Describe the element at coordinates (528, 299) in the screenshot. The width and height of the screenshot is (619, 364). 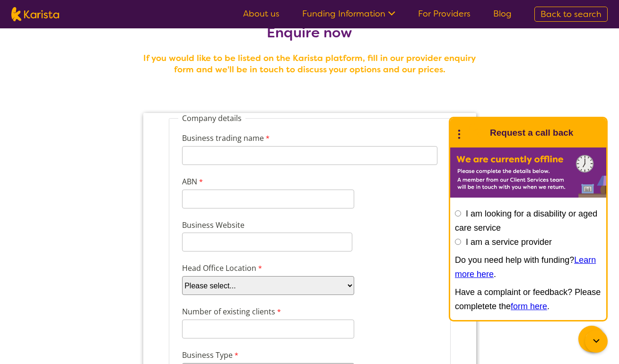
I see `p: Have a complaint or feedback? Please completete the .` at that location.